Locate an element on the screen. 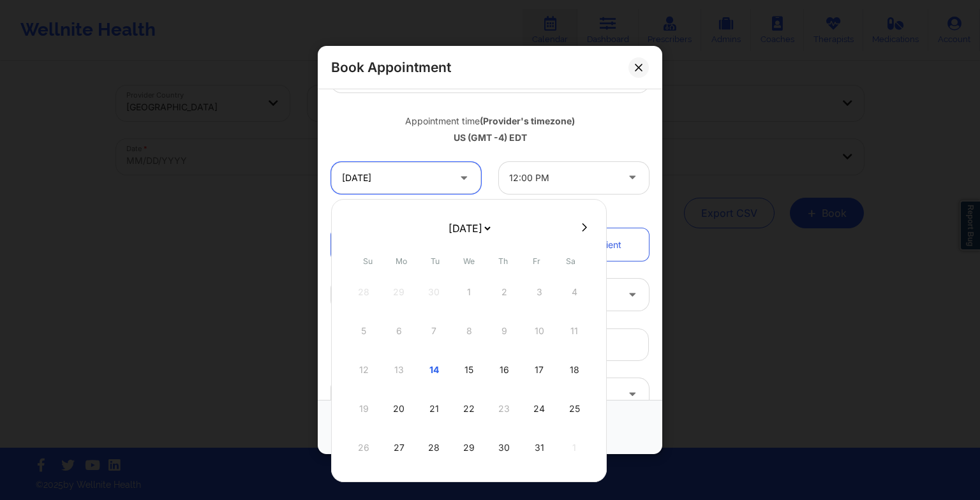 This screenshot has width=980, height=500. abbr: Thursday is located at coordinates (503, 261).